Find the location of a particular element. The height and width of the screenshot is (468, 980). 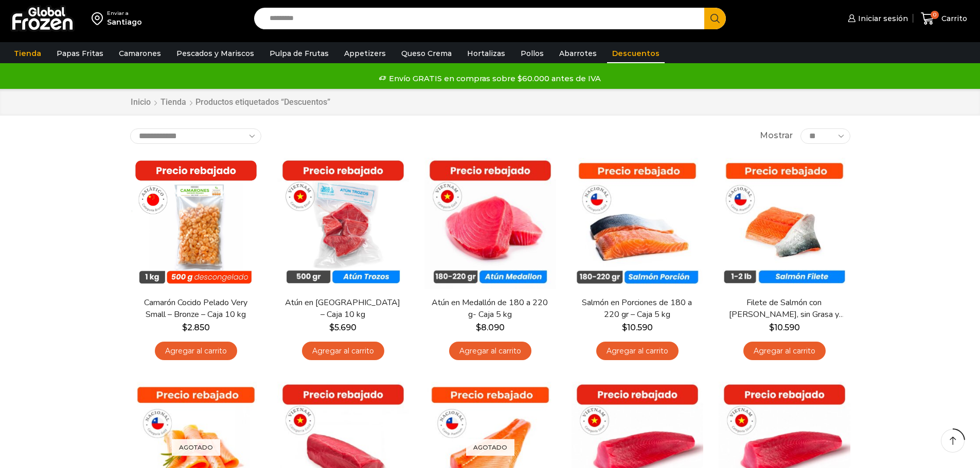

a: Agregar al carrito: “Atún en Trozos - Caja 10 kg” is located at coordinates (343, 351).